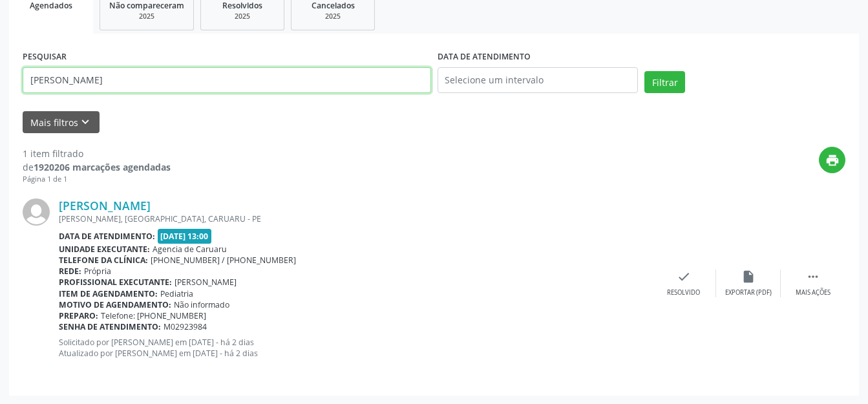  Describe the element at coordinates (102, 167) in the screenshot. I see `strong: 1920206 marcações agendadas` at that location.